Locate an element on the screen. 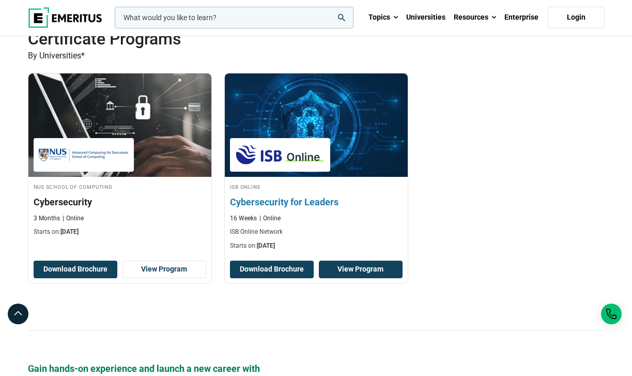 Image resolution: width=632 pixels, height=376 pixels. img: Cybersecurity | Online Cybersecurity Course is located at coordinates (120, 125).